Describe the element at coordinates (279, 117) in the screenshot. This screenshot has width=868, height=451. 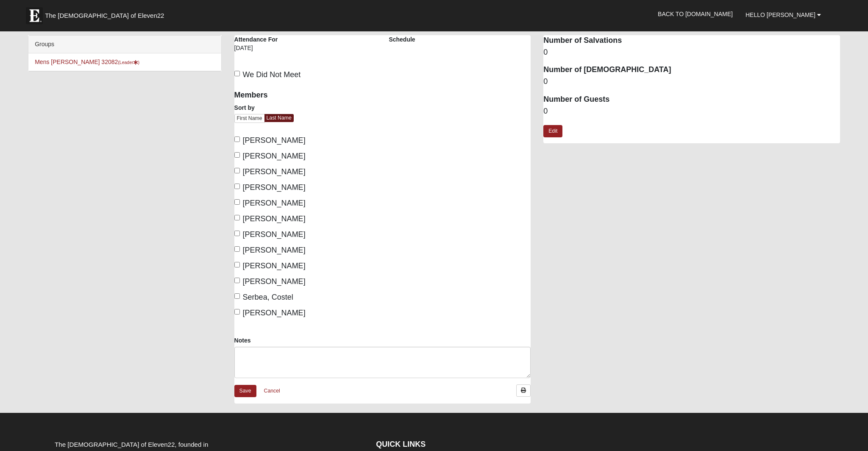
I see `a: Last Name` at that location.